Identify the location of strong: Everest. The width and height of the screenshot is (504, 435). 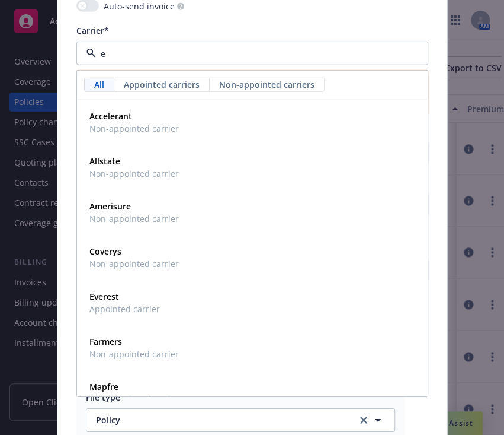
(104, 296).